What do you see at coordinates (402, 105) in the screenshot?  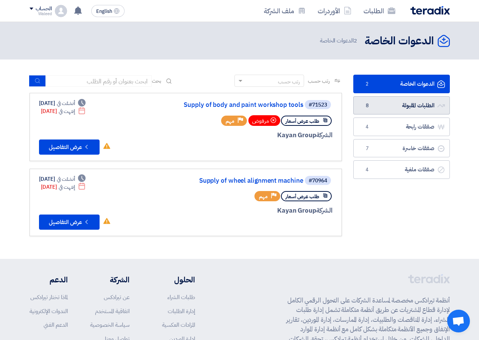 I see `a: الطلبات المقبولة8` at bounding box center [402, 105].